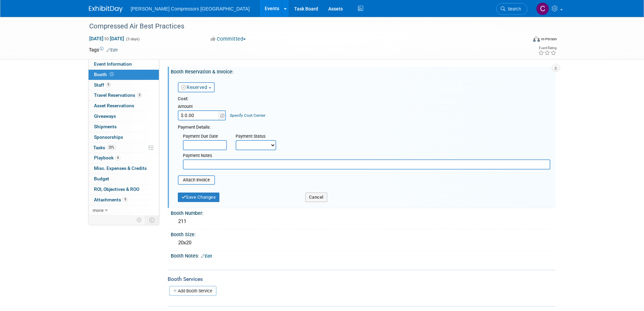  Describe the element at coordinates (124, 75) in the screenshot. I see `a: Booth` at that location.